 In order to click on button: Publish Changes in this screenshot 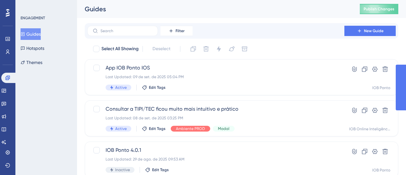, I will do `click(379, 9)`.